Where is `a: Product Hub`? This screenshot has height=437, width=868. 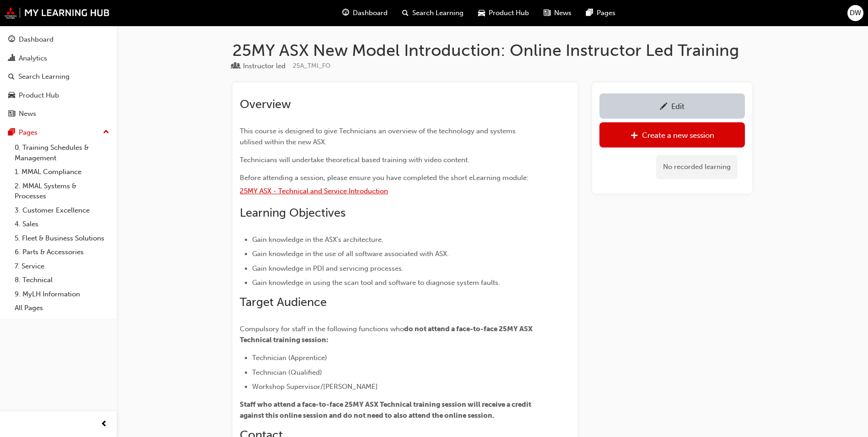 a: Product Hub is located at coordinates (58, 95).